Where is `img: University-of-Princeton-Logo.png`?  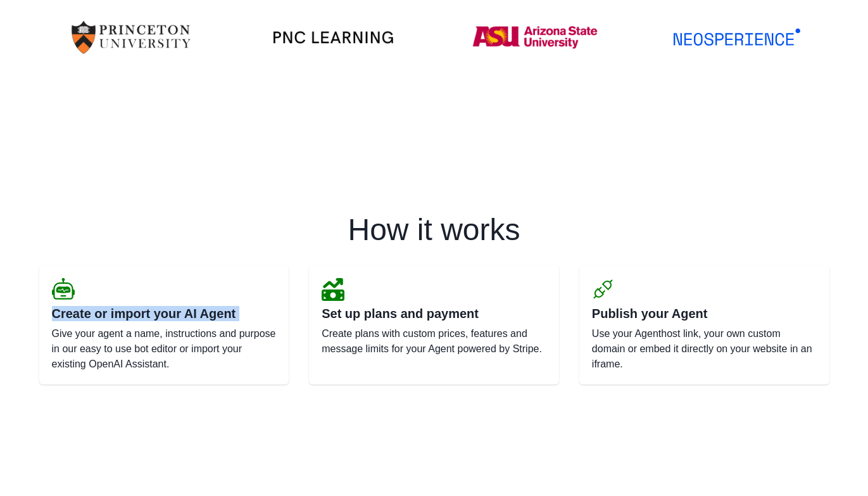
img: University-of-Princeton-Logo.png is located at coordinates (131, 37).